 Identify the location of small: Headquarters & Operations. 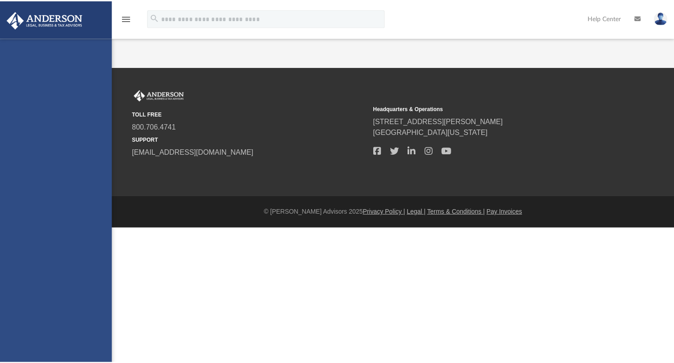
(493, 109).